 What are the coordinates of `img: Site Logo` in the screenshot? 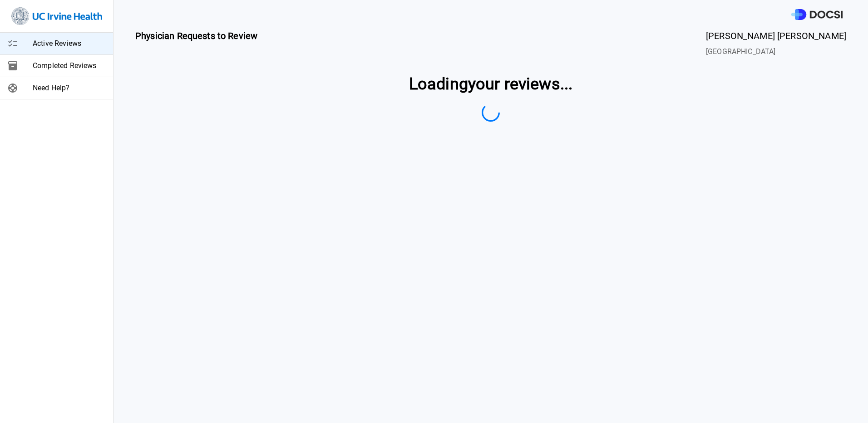 It's located at (57, 16).